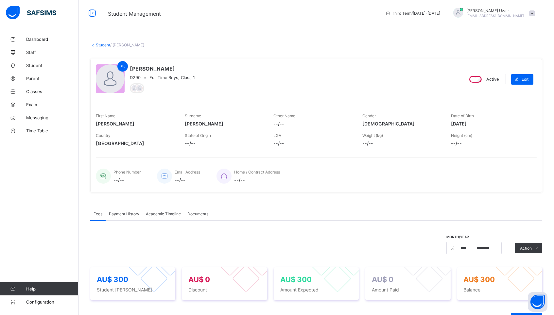 The width and height of the screenshot is (554, 315). What do you see at coordinates (284, 116) in the screenshot?
I see `span: Other Name` at bounding box center [284, 116].